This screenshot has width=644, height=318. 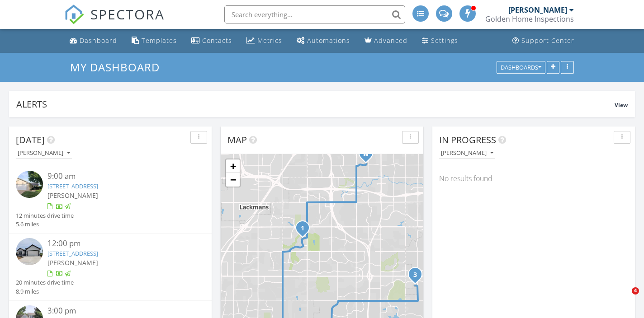 I want to click on a: Settings, so click(x=440, y=41).